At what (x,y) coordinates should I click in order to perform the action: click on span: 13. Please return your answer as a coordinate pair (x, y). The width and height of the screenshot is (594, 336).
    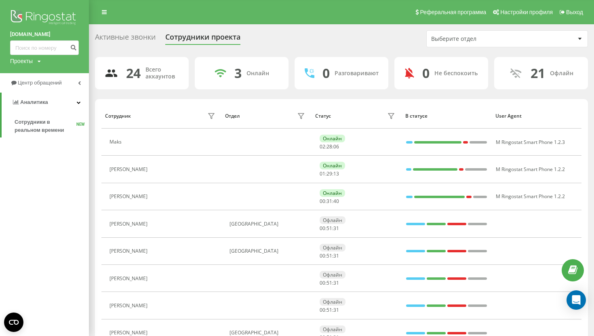
    Looking at the image, I should click on (336, 173).